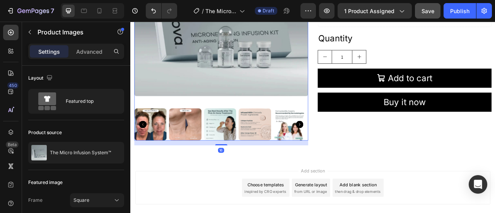 The width and height of the screenshot is (495, 213). What do you see at coordinates (115, 164) in the screenshot?
I see `div: 16` at bounding box center [115, 164].